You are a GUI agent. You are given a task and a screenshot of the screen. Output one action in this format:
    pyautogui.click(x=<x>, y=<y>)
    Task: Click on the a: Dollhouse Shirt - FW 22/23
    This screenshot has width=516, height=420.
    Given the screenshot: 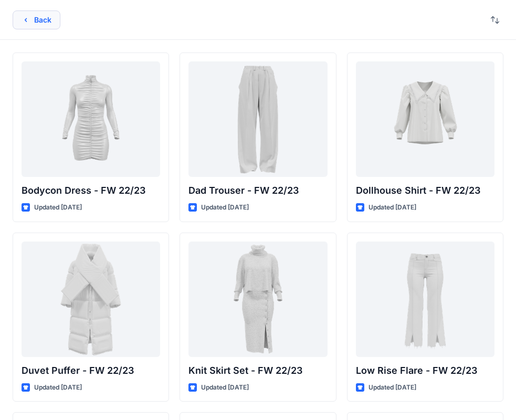 What is the action you would take?
    pyautogui.click(x=425, y=119)
    